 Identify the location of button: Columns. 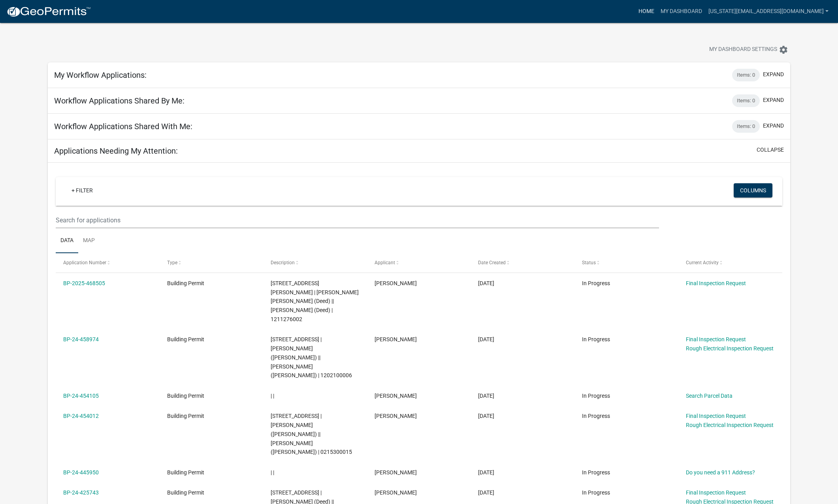
(753, 191).